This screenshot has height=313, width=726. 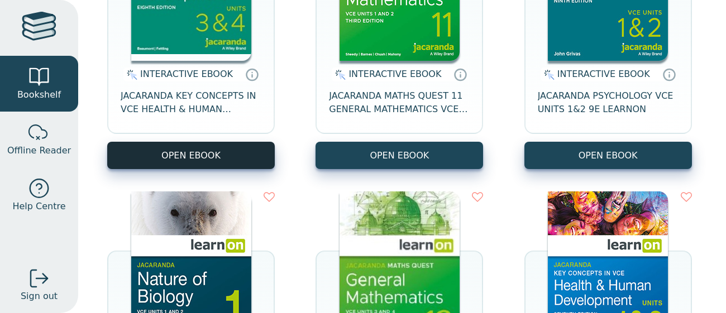 I want to click on span: JACARANDA PSYCHOLOGY VCE UNITS 1&2 9E LEARNON, so click(x=608, y=103).